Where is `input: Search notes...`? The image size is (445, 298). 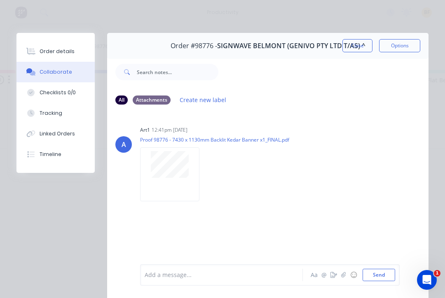
input: Search notes... is located at coordinates (178, 72).